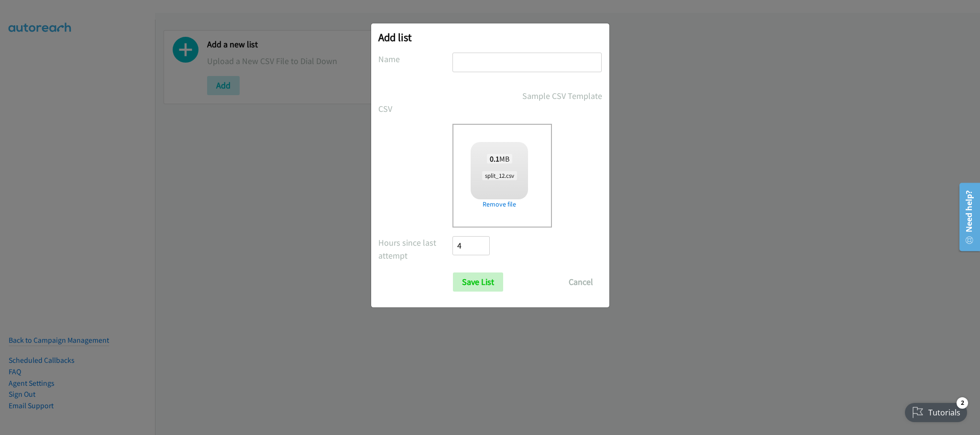 The width and height of the screenshot is (980, 435). What do you see at coordinates (37, 19) in the screenshot?
I see `button: Checklist, Tutorials, 2 incomplete tasks` at bounding box center [37, 19].